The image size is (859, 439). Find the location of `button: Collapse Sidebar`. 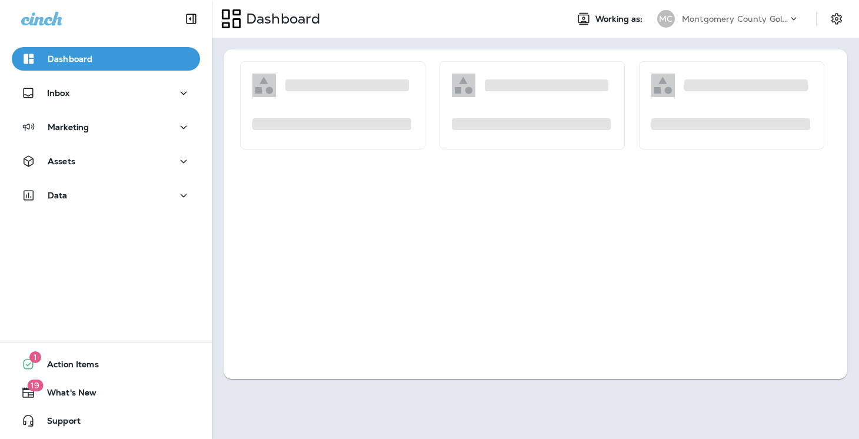

button: Collapse Sidebar is located at coordinates (191, 19).